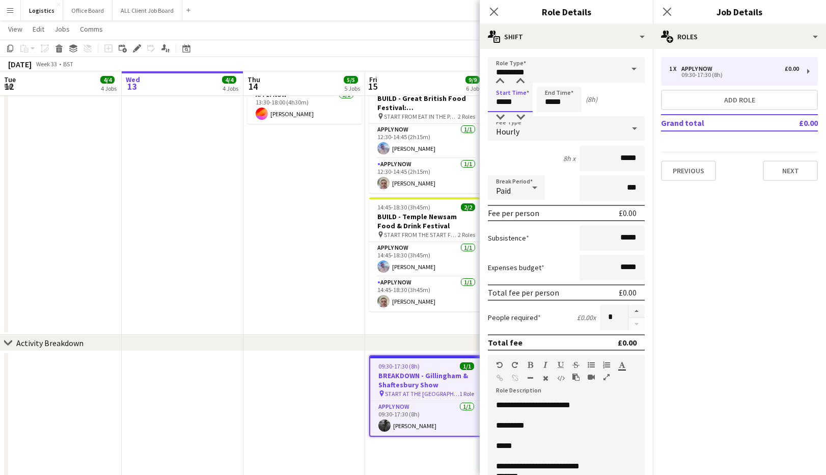 This screenshot has height=475, width=826. What do you see at coordinates (508, 238) in the screenshot?
I see `label: Subsistence` at bounding box center [508, 238].